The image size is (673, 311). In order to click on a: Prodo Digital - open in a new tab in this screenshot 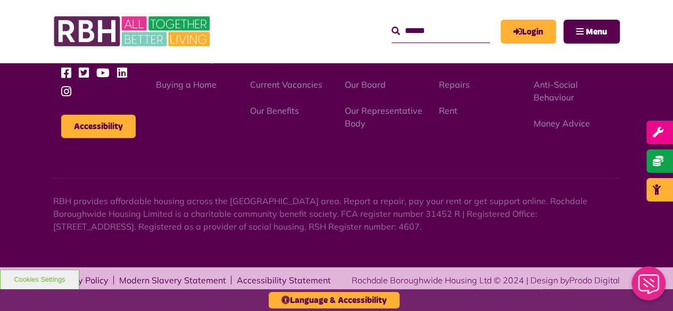, I will do `click(594, 280)`.